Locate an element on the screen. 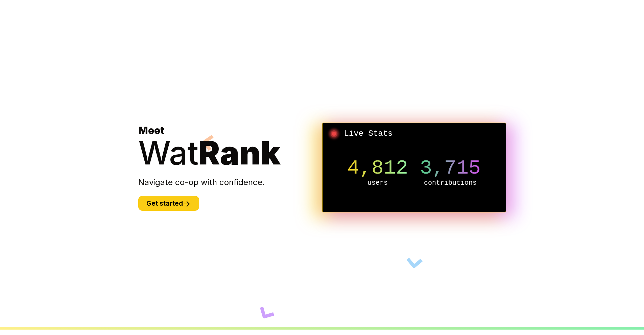  p: users is located at coordinates (377, 183).